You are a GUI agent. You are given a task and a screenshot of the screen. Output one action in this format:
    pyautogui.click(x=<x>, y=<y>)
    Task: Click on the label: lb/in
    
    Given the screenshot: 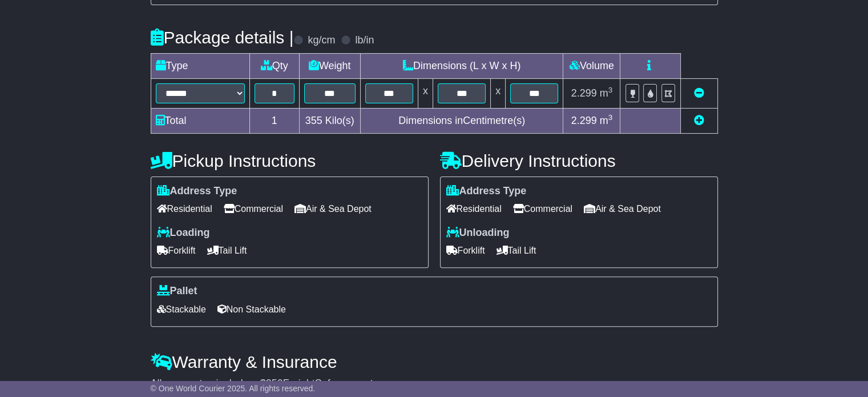 What is the action you would take?
    pyautogui.click(x=364, y=40)
    